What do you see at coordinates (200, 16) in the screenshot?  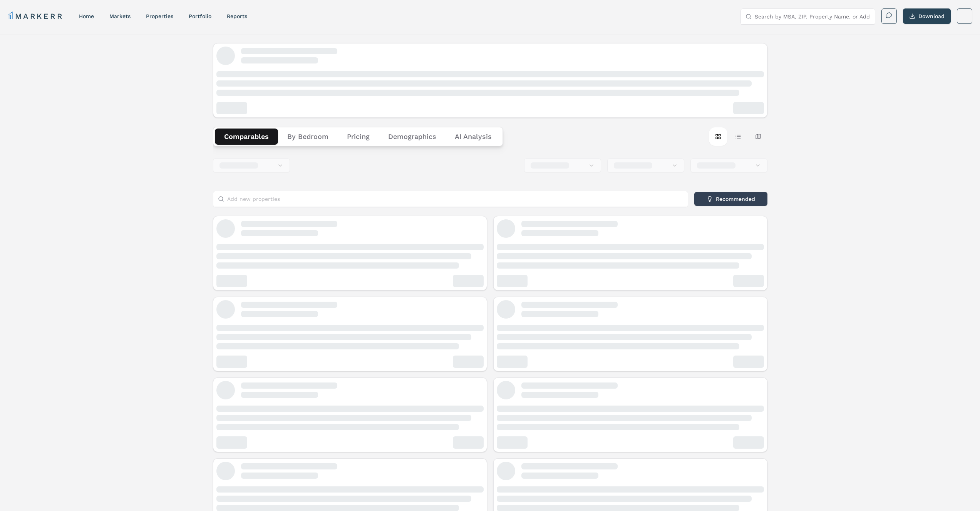 I see `a: Portfolio` at bounding box center [200, 16].